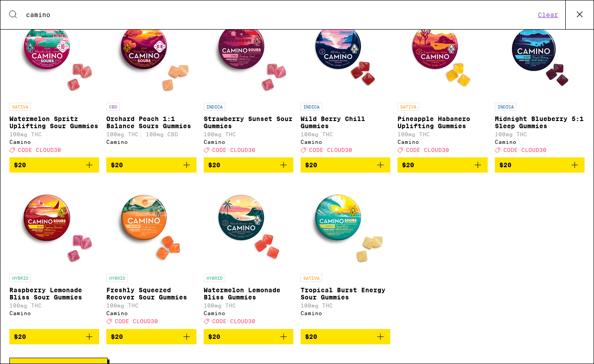 This screenshot has height=364, width=594. I want to click on a: Open page for Wild Berry Chill Gummies from Camino, so click(345, 83).